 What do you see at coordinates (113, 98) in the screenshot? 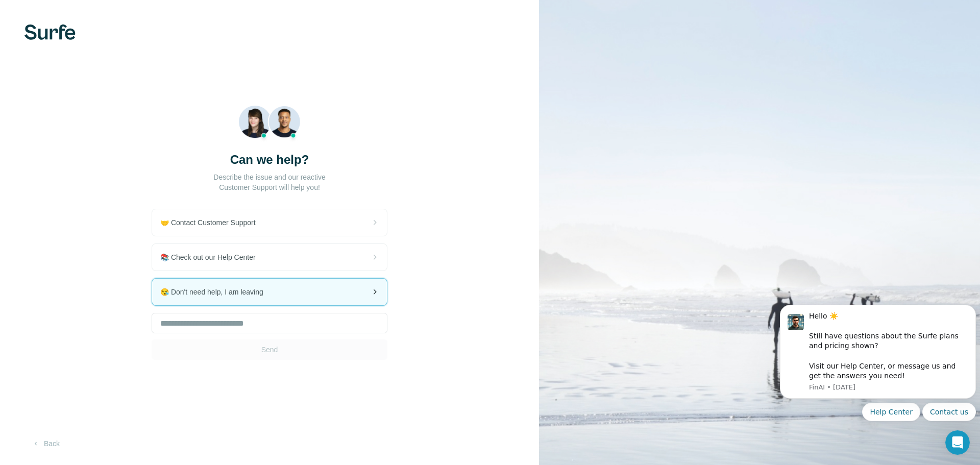
I see `p: Message from FinAI, sent 10w ago` at bounding box center [113, 98].